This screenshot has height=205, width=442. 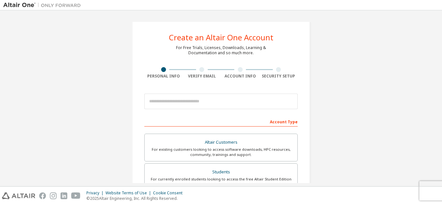 I want to click on img: altair_logo.svg, so click(x=18, y=196).